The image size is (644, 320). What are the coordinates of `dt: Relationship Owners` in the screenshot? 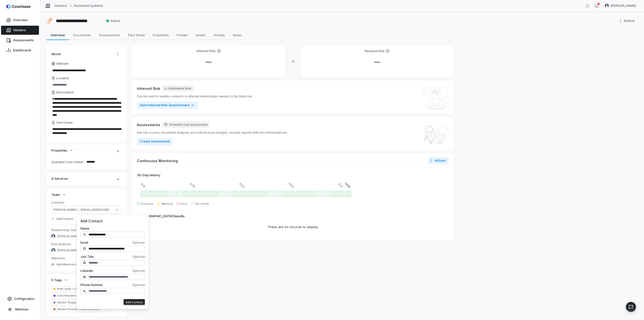 It's located at (87, 230).